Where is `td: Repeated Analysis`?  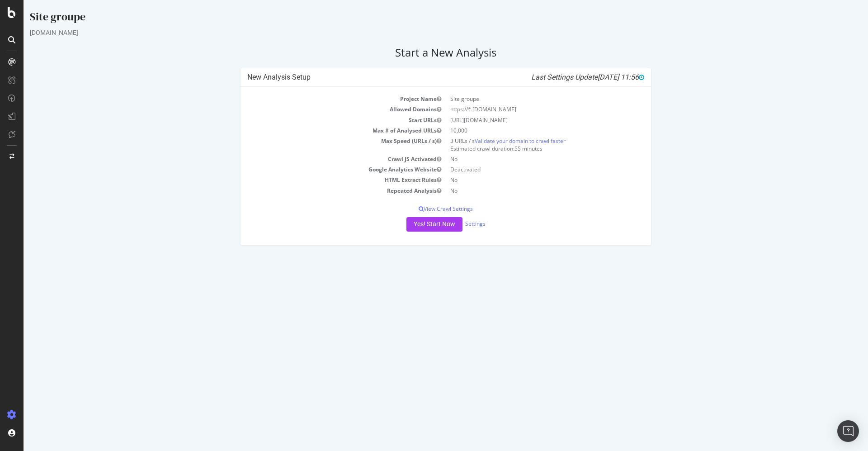 td: Repeated Analysis is located at coordinates (323, 191).